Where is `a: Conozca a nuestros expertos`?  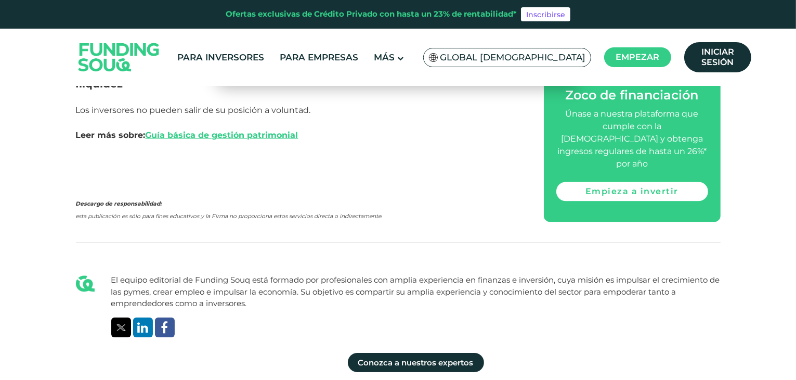
a: Conozca a nuestros expertos is located at coordinates (416, 362).